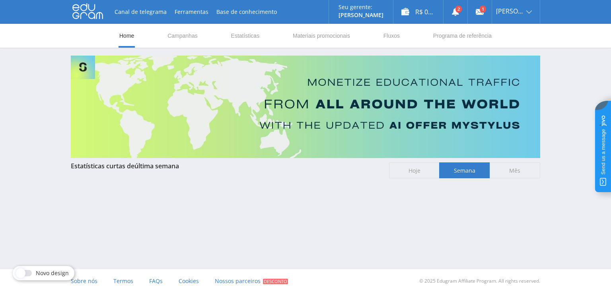 The width and height of the screenshot is (611, 293). I want to click on a: Estatísticas, so click(245, 36).